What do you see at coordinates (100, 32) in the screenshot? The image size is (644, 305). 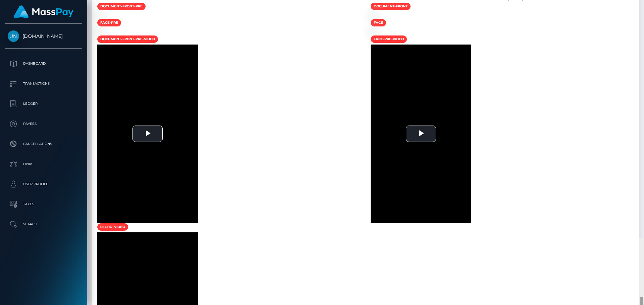 I see `img: 7b82395d-6449-4aab-907a-0678d842025e` at bounding box center [100, 32].